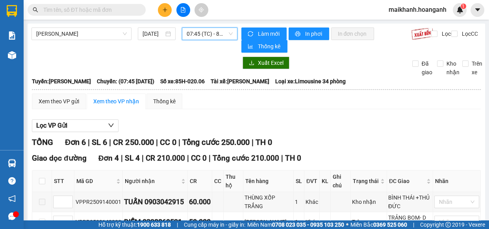  I want to click on div: DIỄM 0328869521, so click(155, 222).